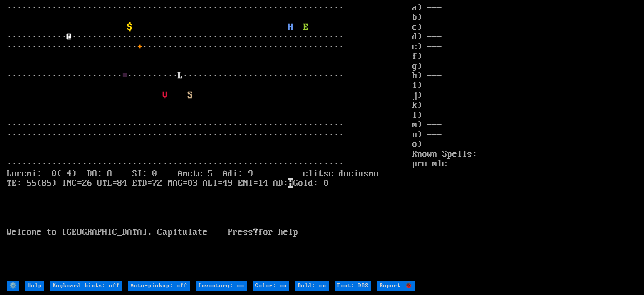  I want to click on input: Bold: on, so click(312, 286).